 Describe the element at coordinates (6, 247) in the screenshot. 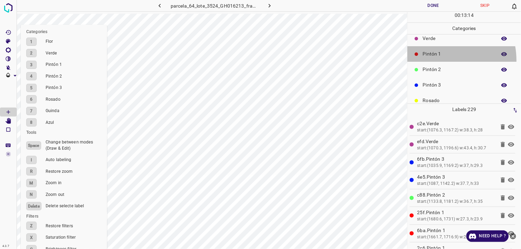

I see `div: 4.3.7` at that location.